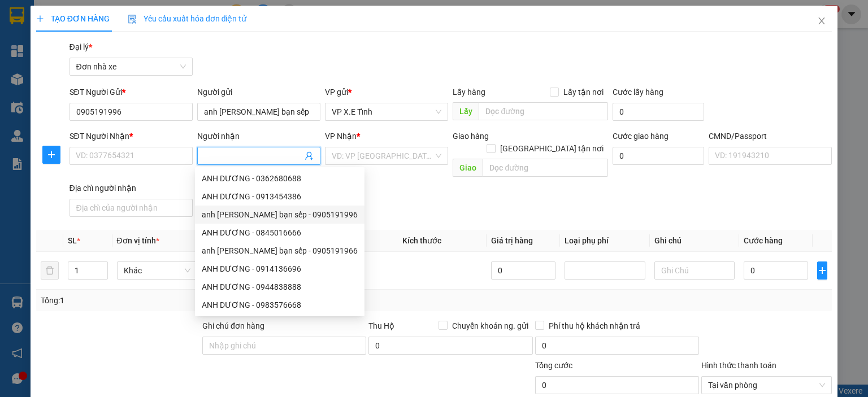 Image resolution: width=868 pixels, height=397 pixels. Describe the element at coordinates (309, 156) in the screenshot. I see `span: user-add` at that location.